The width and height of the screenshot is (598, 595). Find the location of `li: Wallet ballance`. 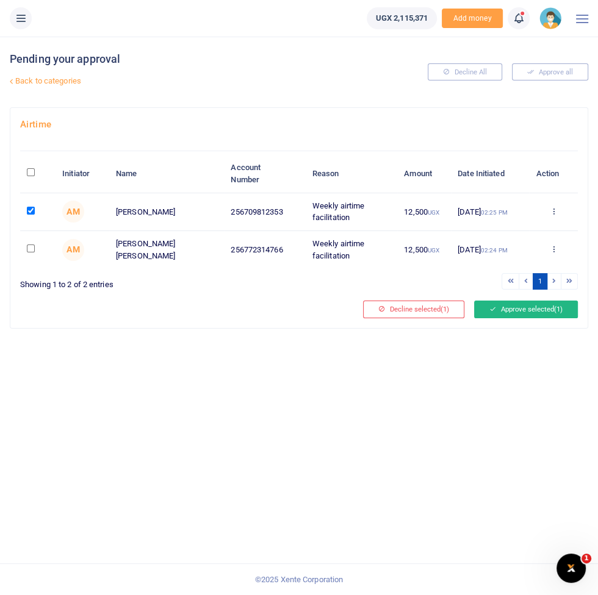

li: Wallet ballance is located at coordinates (401, 18).